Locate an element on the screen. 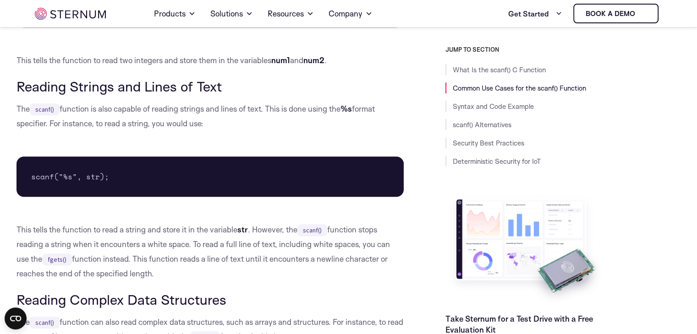  a: Book a demo is located at coordinates (616, 13).